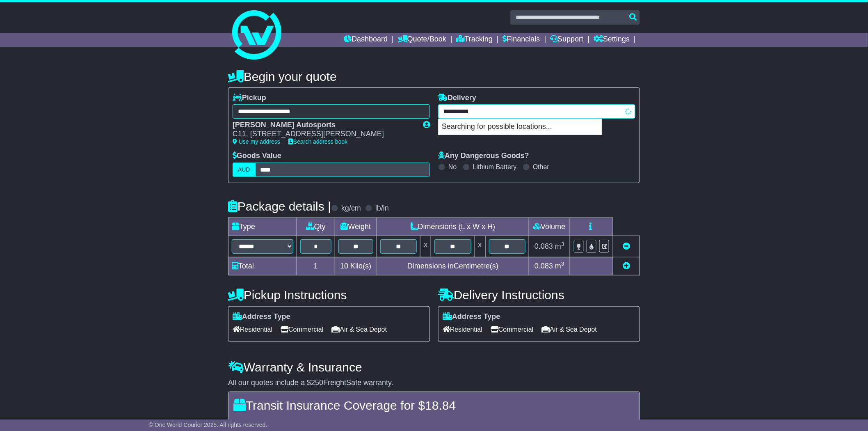  I want to click on td: Weight, so click(356, 226).